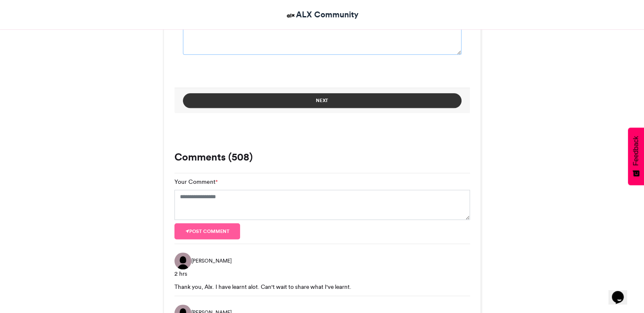 The height and width of the screenshot is (313, 644). What do you see at coordinates (196, 182) in the screenshot?
I see `label: Your Comment` at bounding box center [196, 182].